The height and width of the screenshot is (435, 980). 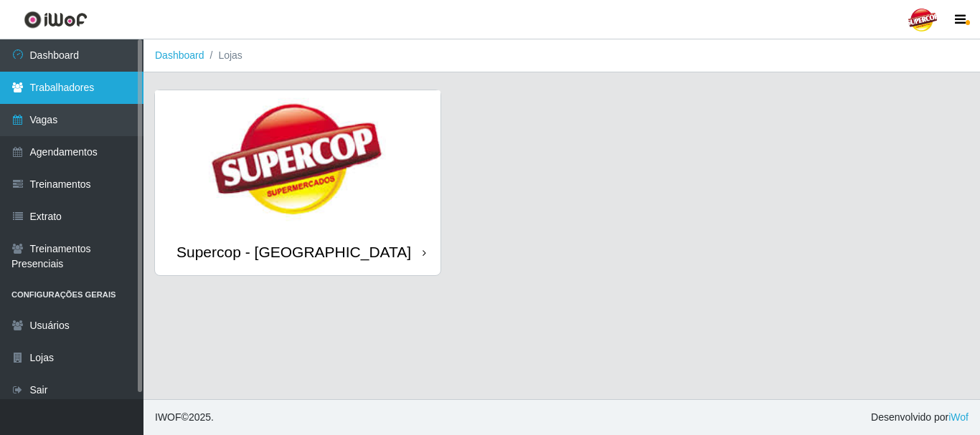 What do you see at coordinates (958, 417) in the screenshot?
I see `a: iWof` at bounding box center [958, 417].